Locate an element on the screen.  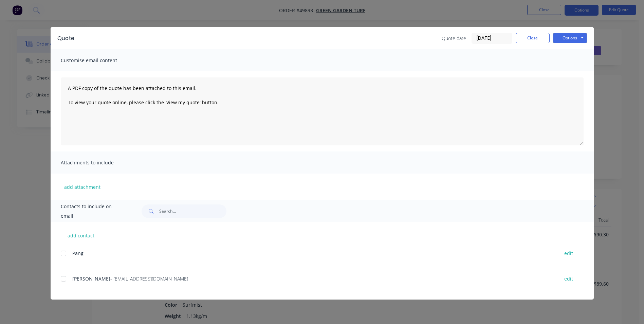
textarea: A PDF copy of the quote has been attached to this email. To view your quote online, please click ... is located at coordinates (322, 111).